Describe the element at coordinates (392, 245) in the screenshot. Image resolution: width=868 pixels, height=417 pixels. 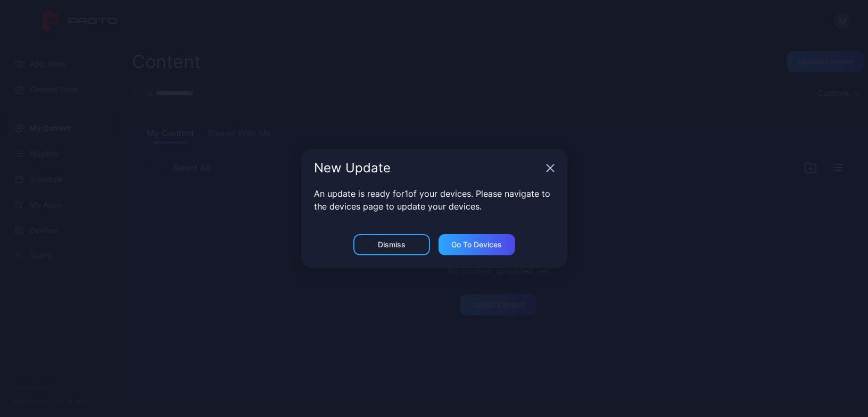
I see `div: Dismiss` at that location.